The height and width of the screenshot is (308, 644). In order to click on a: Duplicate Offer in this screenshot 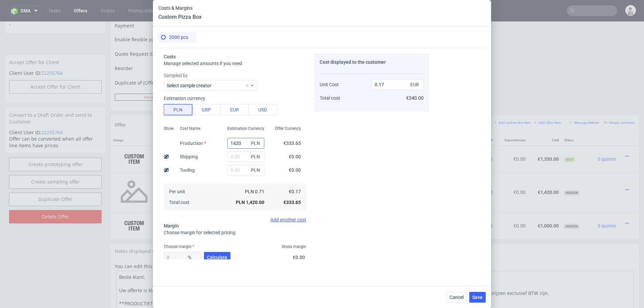, I will do `click(56, 178)`.